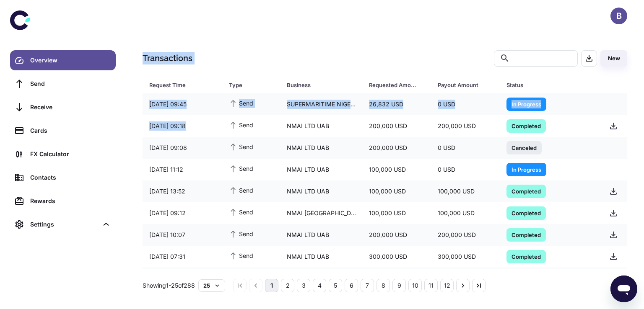  Describe the element at coordinates (63, 201) in the screenshot. I see `a: Rewards` at that location.